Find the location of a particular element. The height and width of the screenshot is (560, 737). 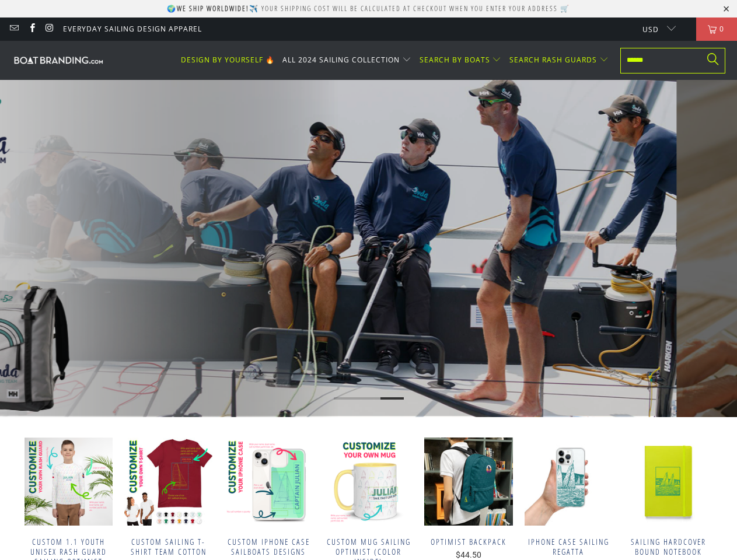

a: Custom Iphone Case Sailboats Designs Custom Iphone Case Sailboats Designs is located at coordinates (268, 481).